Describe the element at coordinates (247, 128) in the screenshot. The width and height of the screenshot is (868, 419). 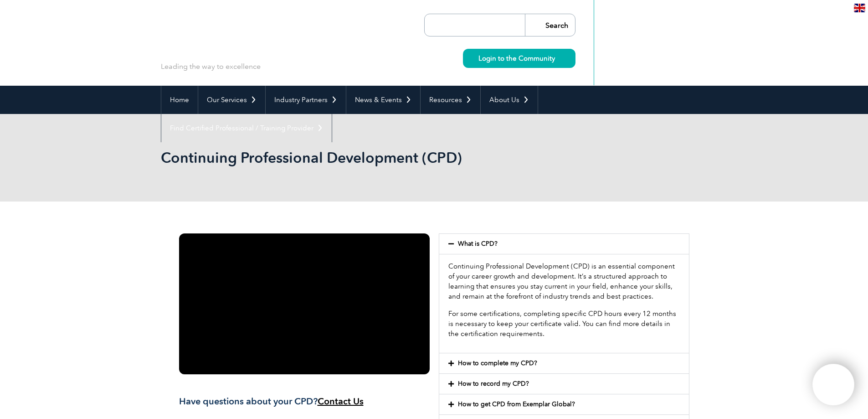
I see `a: Find Certified Professional / Training Provider` at that location.